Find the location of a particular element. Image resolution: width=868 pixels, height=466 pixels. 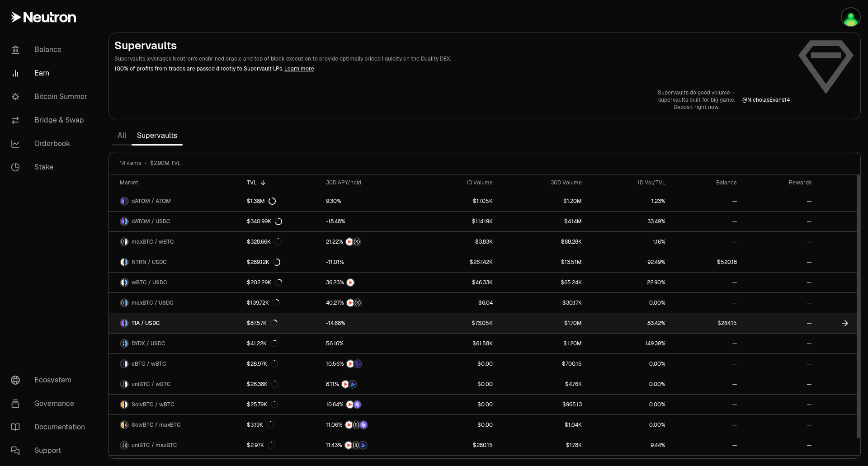

a: uniBTC LogomaxBTC LogouniBTC / maxBTC is located at coordinates (175, 445).